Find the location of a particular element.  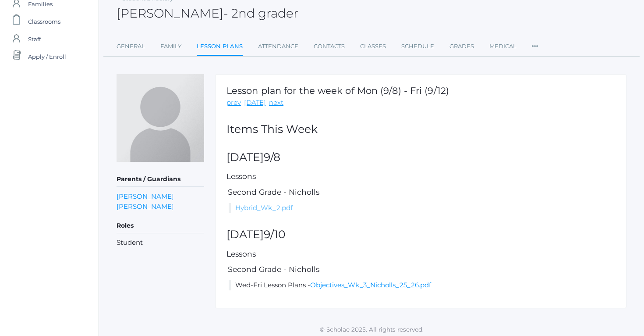

a: prev is located at coordinates (234, 103).